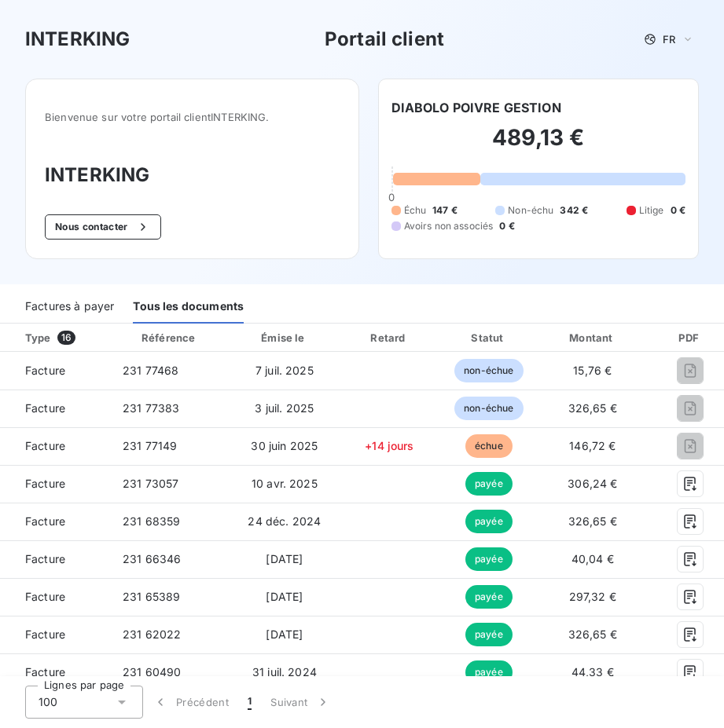  Describe the element at coordinates (187, 307) in the screenshot. I see `div: Tous les documents` at that location.